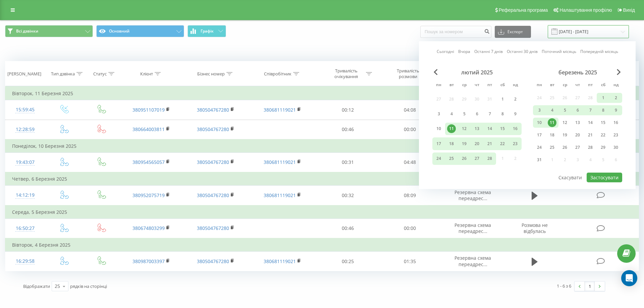 Image resolution: width=644 pixels, height=308 pixels. What do you see at coordinates (322, 212) in the screenshot?
I see `td: Середа, 5 Березня 2025` at bounding box center [322, 212].